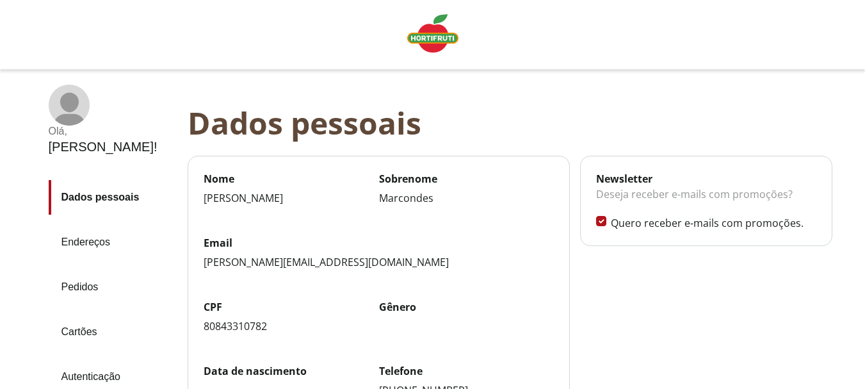 This screenshot has width=865, height=389. I want to click on label: Sobrenome, so click(467, 179).